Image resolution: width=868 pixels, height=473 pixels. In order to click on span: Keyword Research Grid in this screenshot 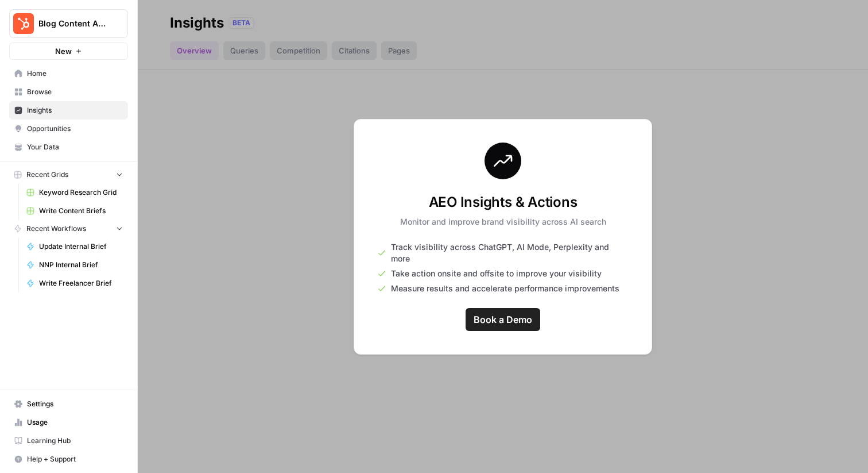, I will do `click(81, 192)`.